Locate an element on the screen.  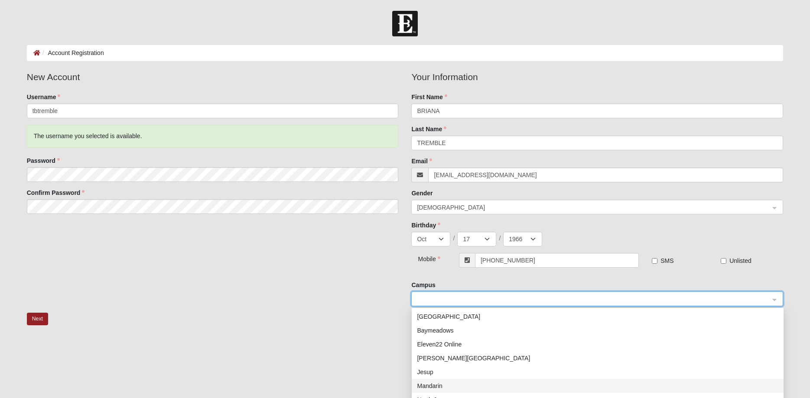
span: SMS is located at coordinates (667, 261).